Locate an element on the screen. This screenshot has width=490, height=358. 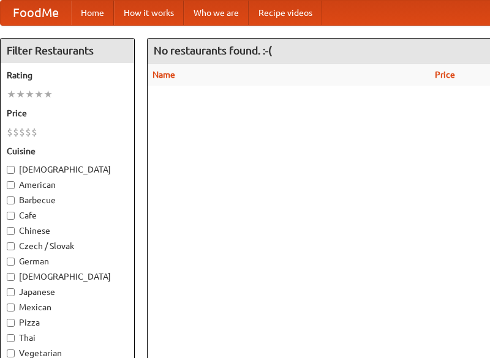
label: Barbecue is located at coordinates (67, 200).